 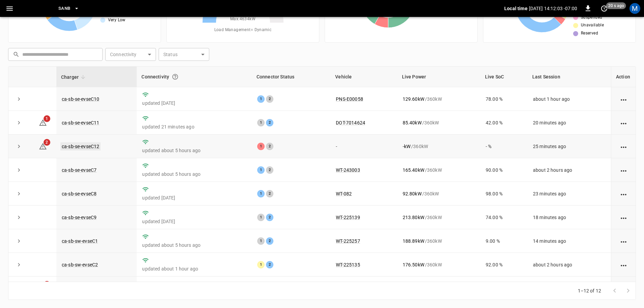 What do you see at coordinates (107, 8) in the screenshot?
I see `button: SanB` at bounding box center [107, 8].